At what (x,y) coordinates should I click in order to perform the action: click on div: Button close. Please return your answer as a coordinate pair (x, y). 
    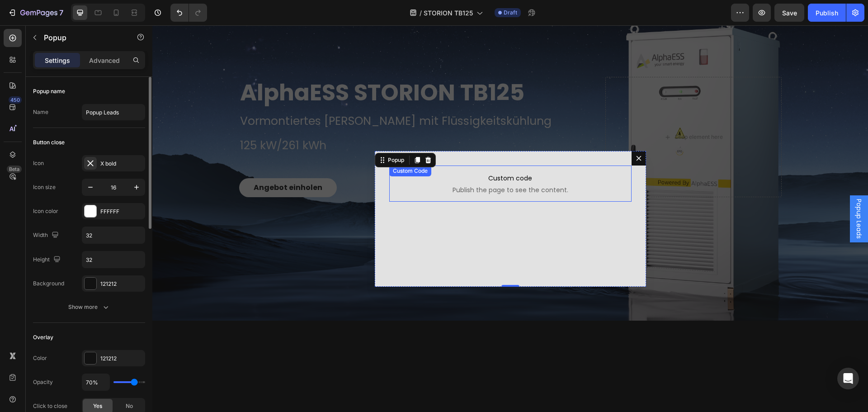
    Looking at the image, I should click on (49, 143).